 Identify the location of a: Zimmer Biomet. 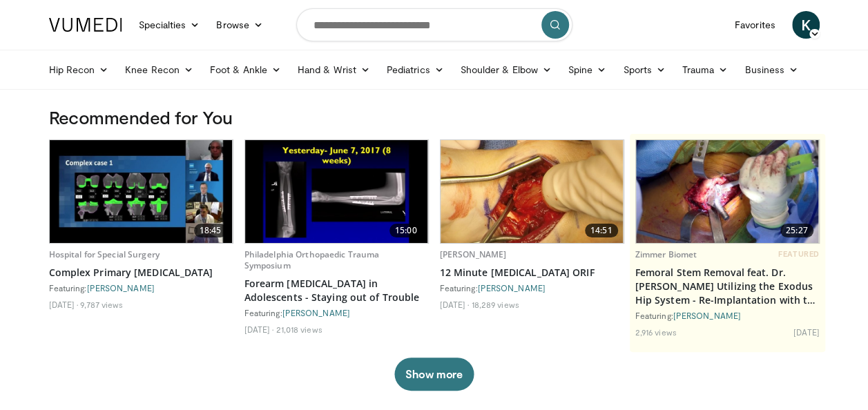
(666, 254).